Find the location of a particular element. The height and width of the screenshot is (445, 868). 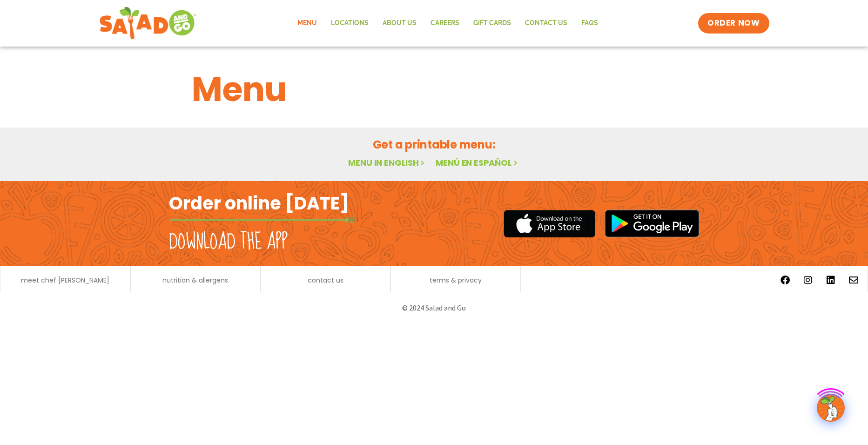

a: Menu is located at coordinates (308, 23).